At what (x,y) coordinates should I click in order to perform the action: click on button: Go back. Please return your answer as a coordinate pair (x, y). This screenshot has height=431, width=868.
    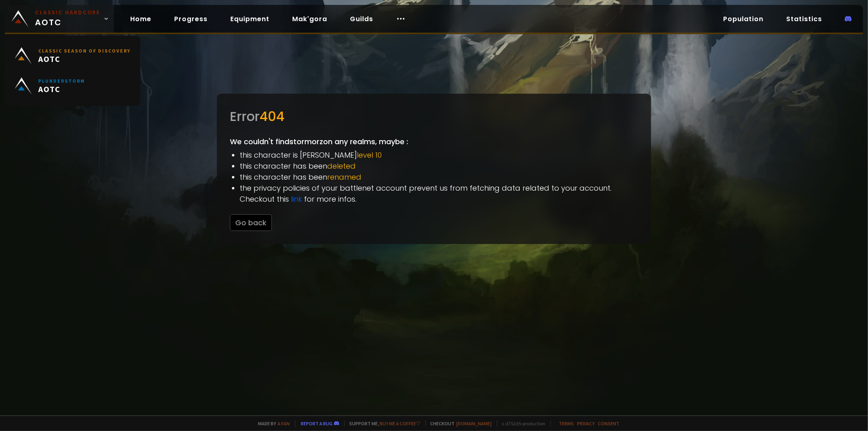
    Looking at the image, I should click on (251, 223).